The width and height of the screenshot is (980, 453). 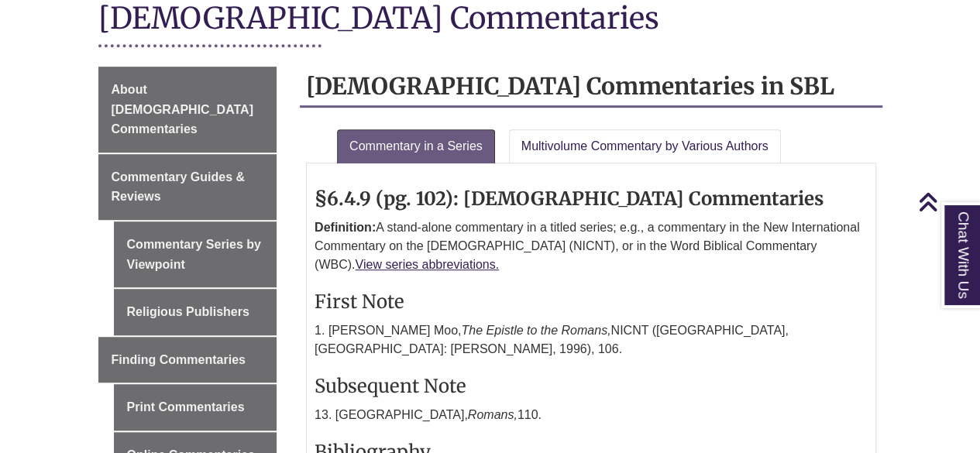 What do you see at coordinates (345, 226) in the screenshot?
I see `strong: Definition:` at bounding box center [345, 226].